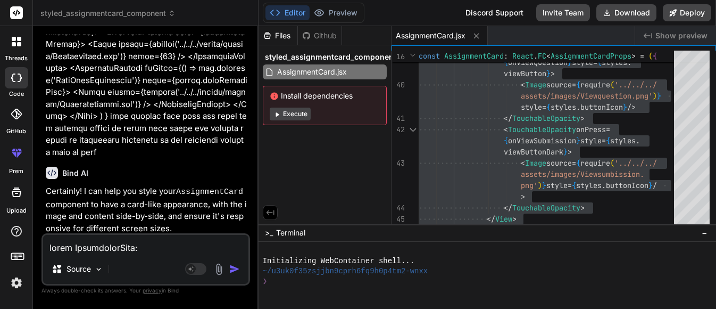 This screenshot has width=716, height=309. What do you see at coordinates (345, 271) in the screenshot?
I see `span: ~/u3uk0f35zsjjbn9cprh6fq9h0p4tm2-wnxx` at bounding box center [345, 271].